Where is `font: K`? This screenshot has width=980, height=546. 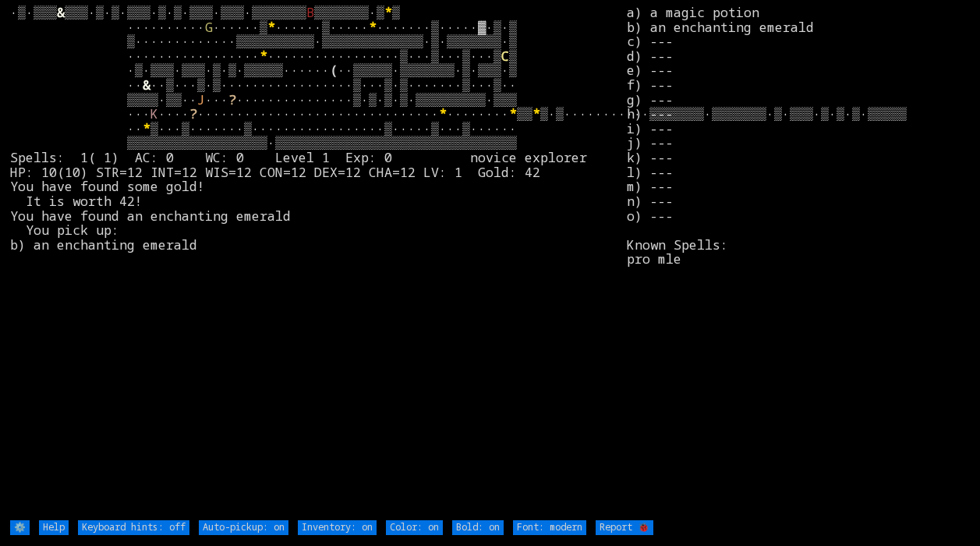 font: K is located at coordinates (154, 113).